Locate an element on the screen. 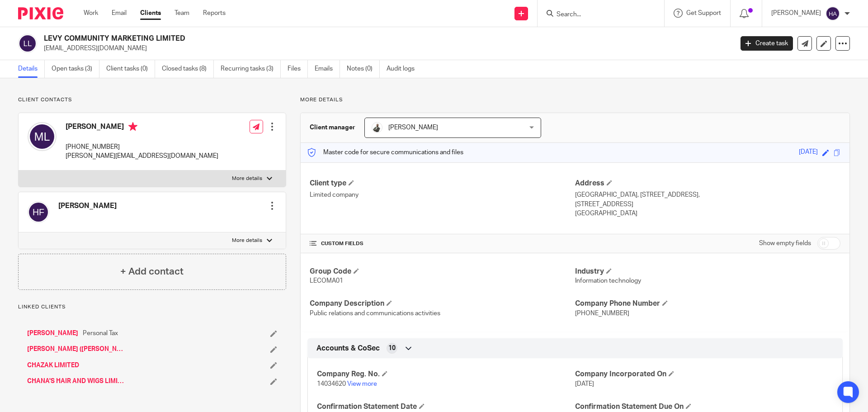  h4: Confirmation Statement Due On is located at coordinates (704, 406).